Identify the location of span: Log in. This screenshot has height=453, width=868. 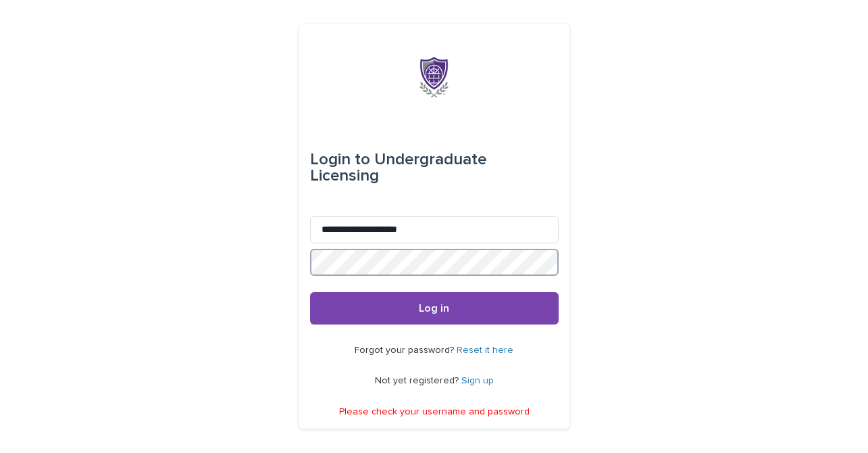
(434, 308).